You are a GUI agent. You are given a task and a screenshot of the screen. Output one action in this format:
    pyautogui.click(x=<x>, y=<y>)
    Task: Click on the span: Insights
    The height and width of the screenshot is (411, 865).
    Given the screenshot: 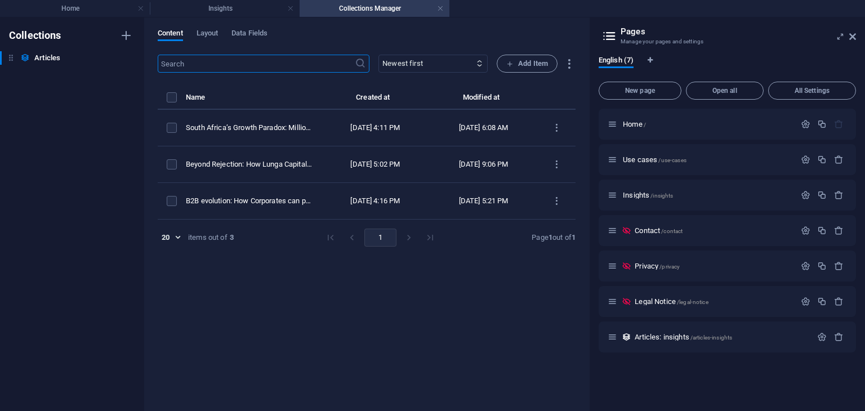 What is the action you would take?
    pyautogui.click(x=648, y=195)
    